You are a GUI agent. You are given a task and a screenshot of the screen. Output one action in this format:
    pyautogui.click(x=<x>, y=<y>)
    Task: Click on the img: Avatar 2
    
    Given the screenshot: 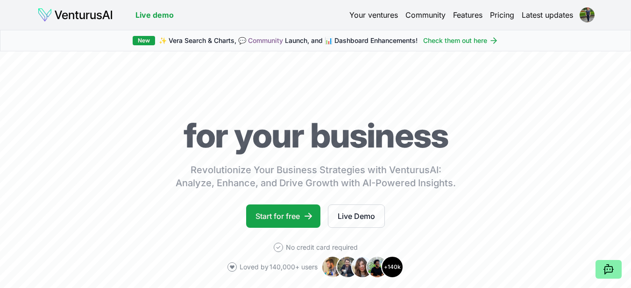 What is the action you would take?
    pyautogui.click(x=348, y=267)
    